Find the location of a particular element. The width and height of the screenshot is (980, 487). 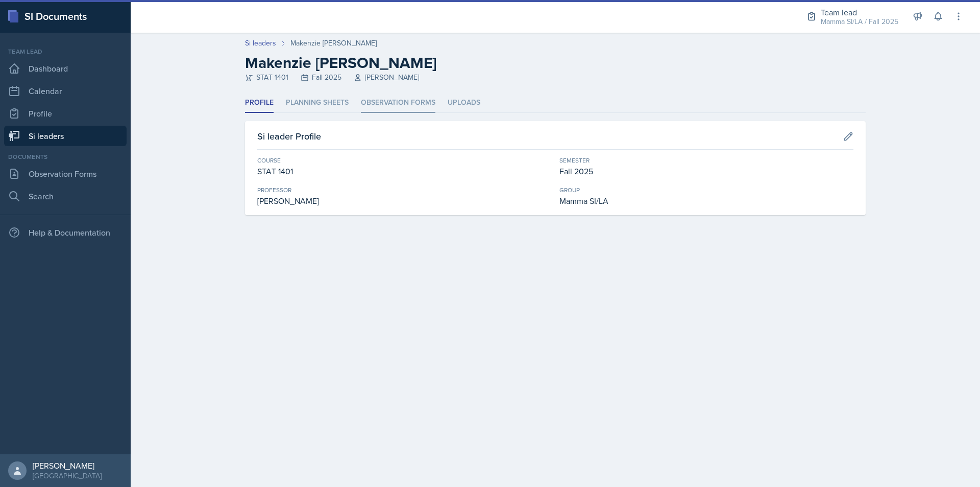

div: Course is located at coordinates (405, 160).